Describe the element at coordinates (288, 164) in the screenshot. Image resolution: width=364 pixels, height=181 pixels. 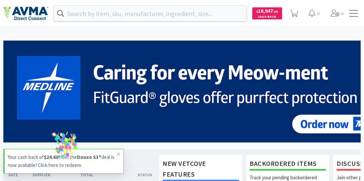
I see `h1: Backordered Items` at that location.